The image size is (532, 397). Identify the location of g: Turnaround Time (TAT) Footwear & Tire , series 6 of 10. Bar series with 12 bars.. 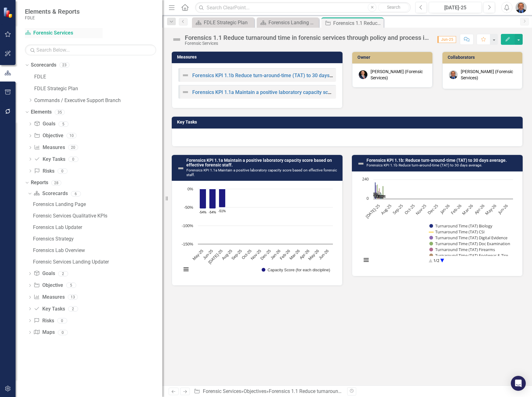
(443, 189).